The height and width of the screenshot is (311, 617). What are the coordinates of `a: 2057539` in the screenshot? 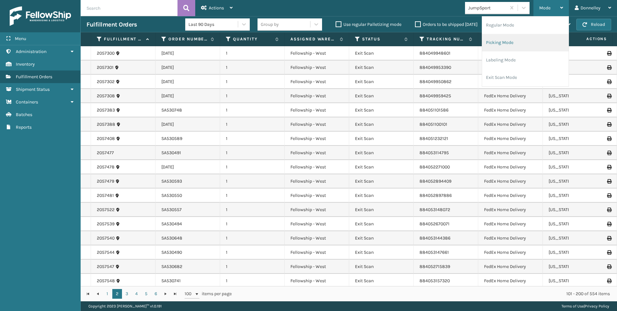 It's located at (106, 224).